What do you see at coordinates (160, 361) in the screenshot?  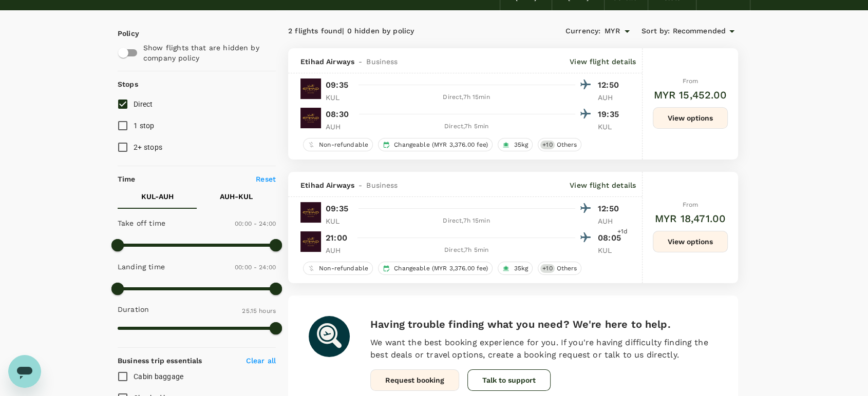 I see `strong: Business trip essentials` at bounding box center [160, 361].